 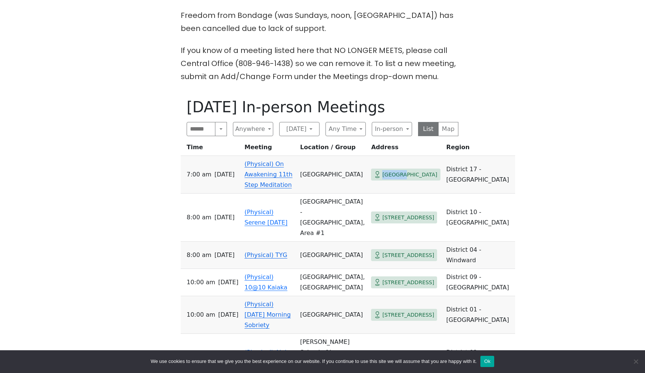 What do you see at coordinates (266, 282) in the screenshot?
I see `a: (Physical) 10@10 Kaiaka` at bounding box center [266, 282].